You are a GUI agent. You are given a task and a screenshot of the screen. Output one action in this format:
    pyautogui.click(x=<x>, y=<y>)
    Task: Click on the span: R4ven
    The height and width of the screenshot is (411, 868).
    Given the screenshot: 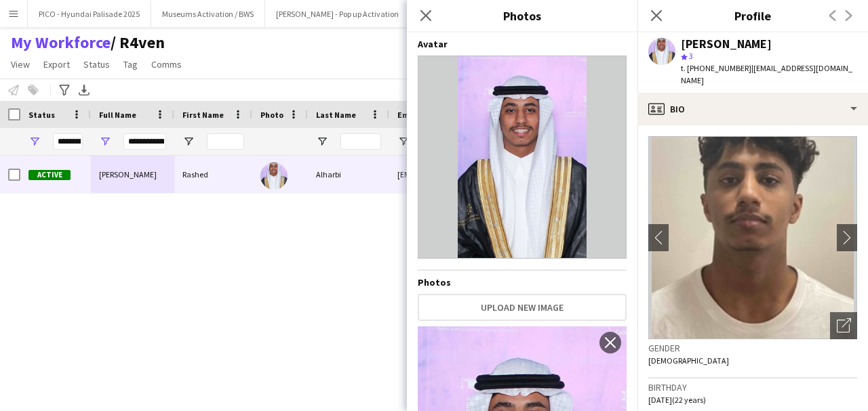 What is the action you would take?
    pyautogui.click(x=138, y=42)
    